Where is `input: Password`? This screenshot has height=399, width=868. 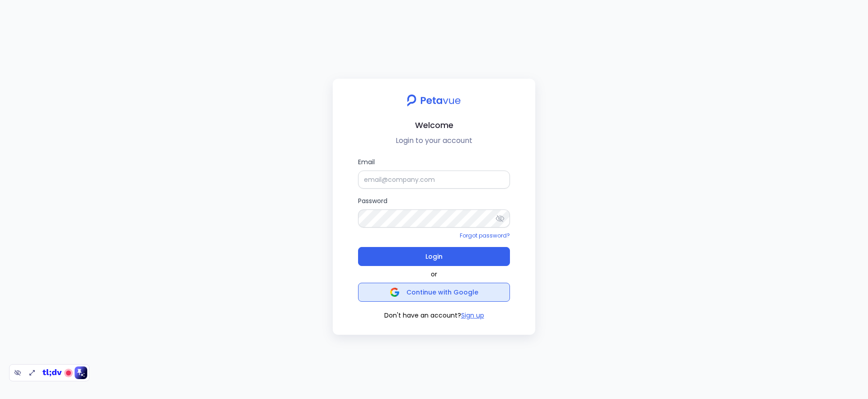
input: Password is located at coordinates (434, 218).